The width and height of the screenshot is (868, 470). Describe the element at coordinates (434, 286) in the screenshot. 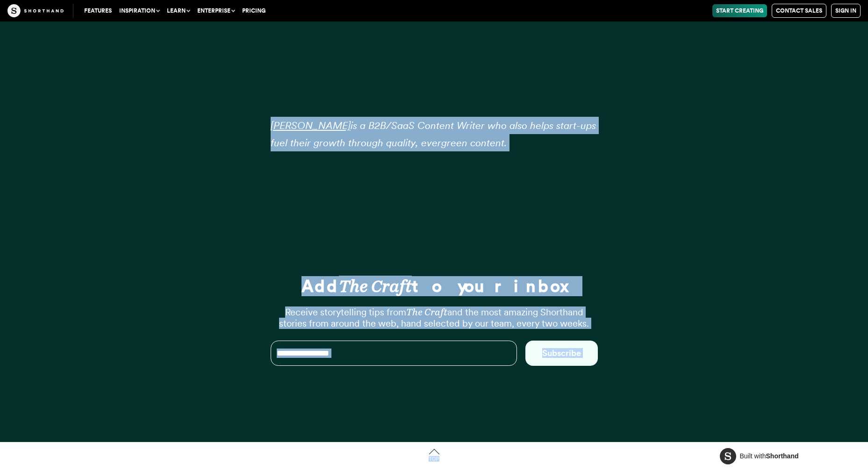

I see `h3: Add to your inbox` at that location.